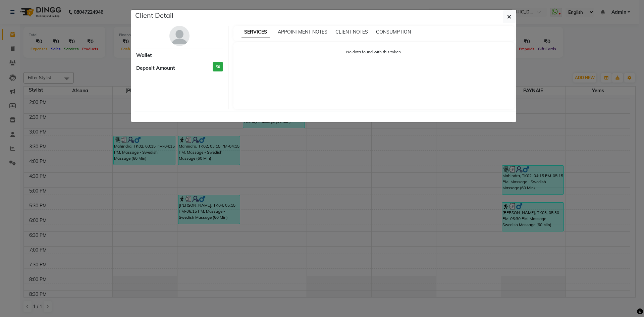  Describe the element at coordinates (218, 67) in the screenshot. I see `h3: ₹0` at that location.